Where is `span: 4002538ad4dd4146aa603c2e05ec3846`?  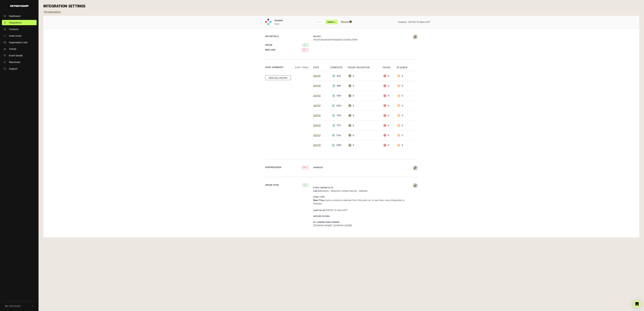
span: 4002538ad4dd4146aa603c2e05ec3846 is located at coordinates (362, 40).